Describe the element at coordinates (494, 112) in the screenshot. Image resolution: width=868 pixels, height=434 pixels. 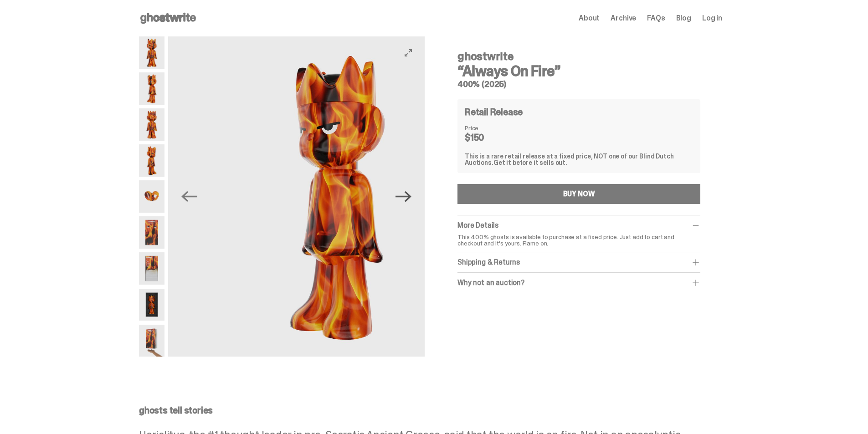
I see `h4: Retail Release` at that location.